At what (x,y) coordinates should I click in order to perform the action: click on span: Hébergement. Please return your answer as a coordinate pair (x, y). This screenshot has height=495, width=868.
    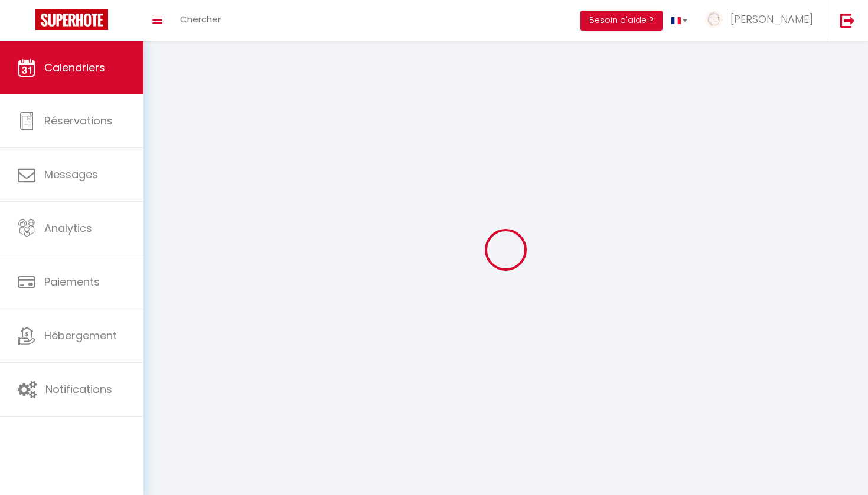
    Looking at the image, I should click on (80, 335).